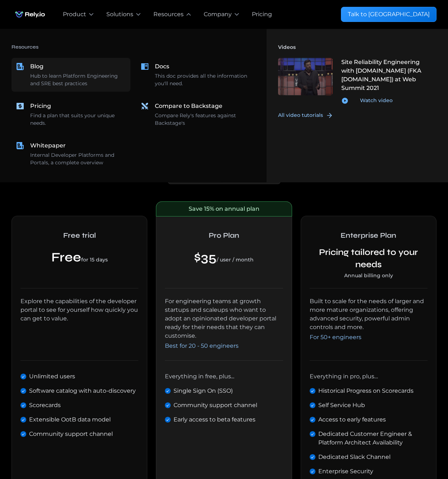 Image resolution: width=448 pixels, height=479 pixels. I want to click on h2: Free trial, so click(80, 235).